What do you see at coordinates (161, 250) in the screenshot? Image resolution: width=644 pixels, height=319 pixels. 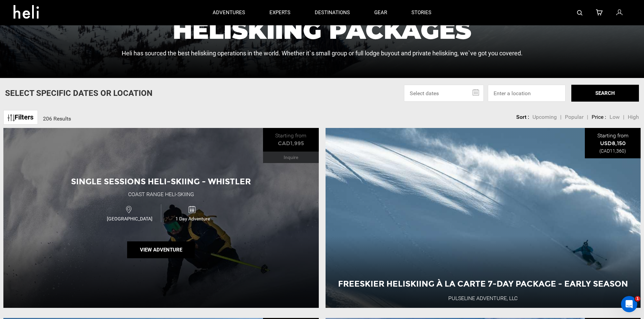 I see `button: View Adventure` at bounding box center [161, 250].